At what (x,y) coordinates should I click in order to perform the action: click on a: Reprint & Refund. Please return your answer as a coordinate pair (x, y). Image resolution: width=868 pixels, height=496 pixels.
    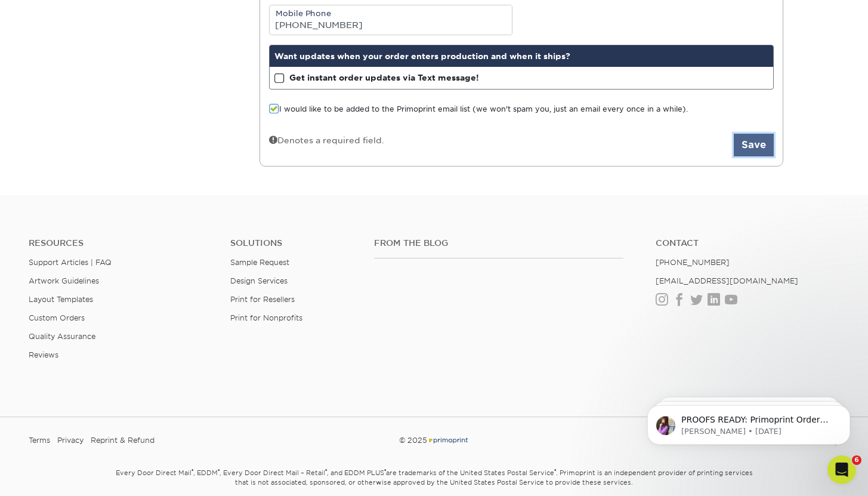
    Looking at the image, I should click on (122, 440).